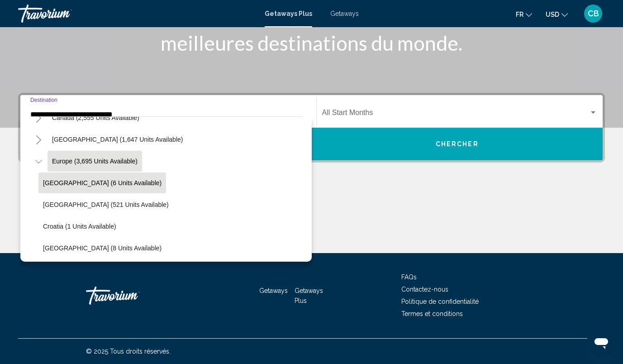  Describe the element at coordinates (80, 227) in the screenshot. I see `span: Croatia (1 units available)` at that location.